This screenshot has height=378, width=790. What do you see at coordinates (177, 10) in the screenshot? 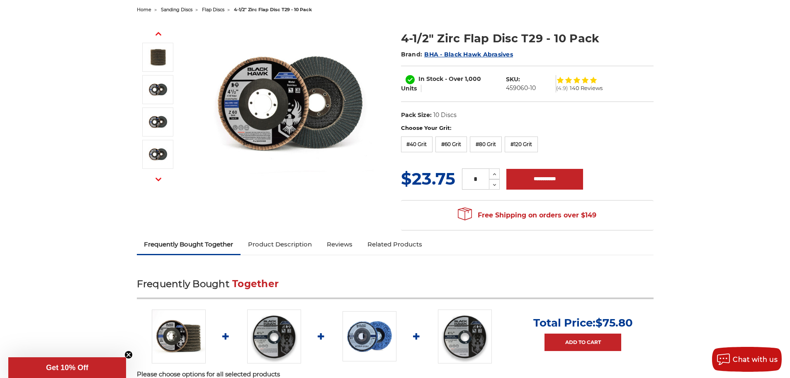
I see `a: sanding discs` at bounding box center [177, 10].